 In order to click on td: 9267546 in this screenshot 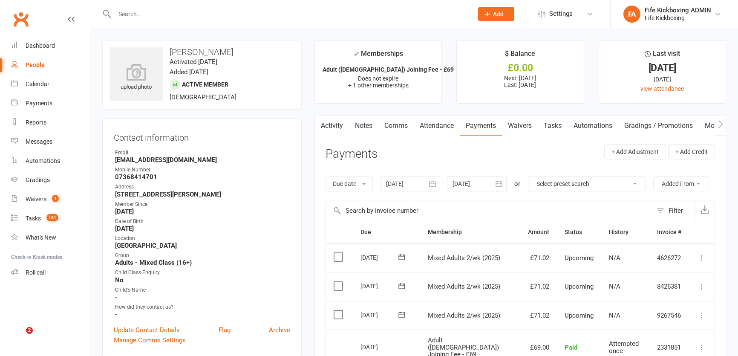, I will do `click(669, 315)`.